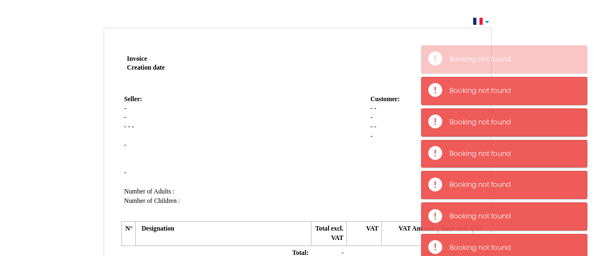 This screenshot has height=256, width=594. What do you see at coordinates (363, 234) in the screenshot?
I see `th: VAT` at bounding box center [363, 234].